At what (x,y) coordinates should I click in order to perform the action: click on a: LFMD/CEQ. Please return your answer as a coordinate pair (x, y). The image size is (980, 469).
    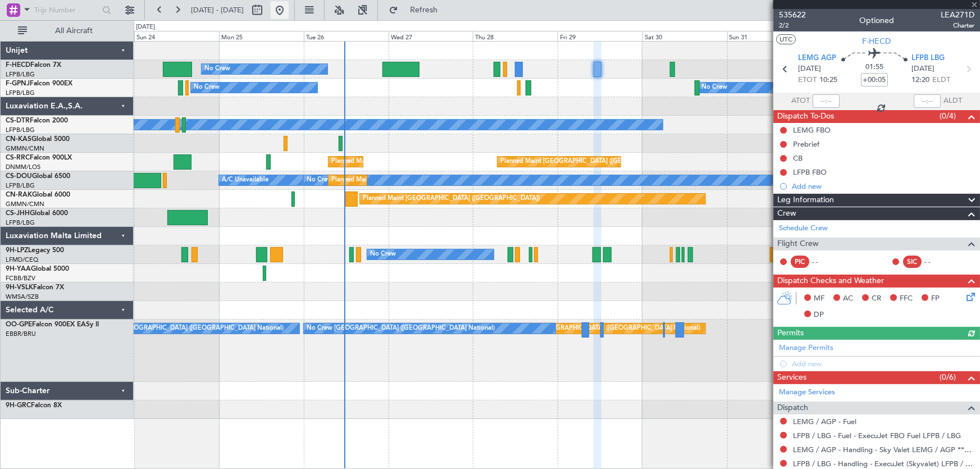
    Looking at the image, I should click on (22, 259).